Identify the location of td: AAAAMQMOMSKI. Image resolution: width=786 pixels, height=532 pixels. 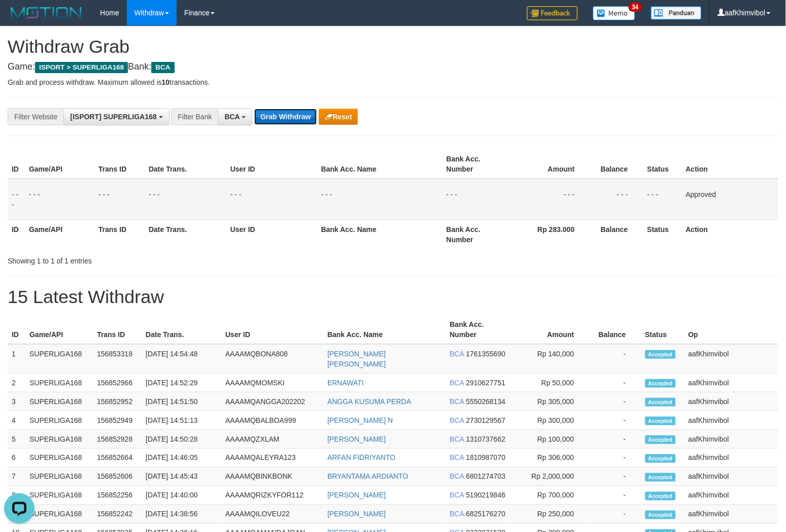
(272, 383).